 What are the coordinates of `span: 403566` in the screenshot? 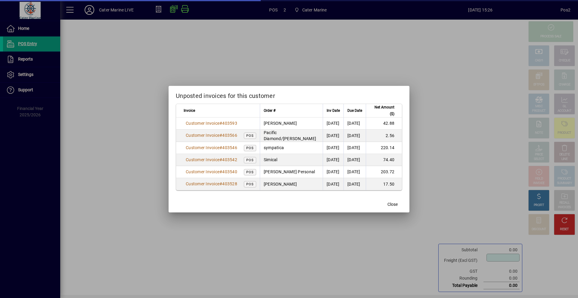 It's located at (230, 135).